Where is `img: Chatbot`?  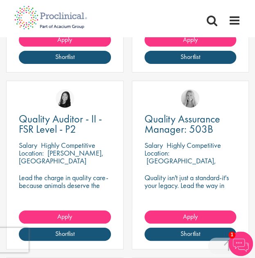 img: Chatbot is located at coordinates (240, 243).